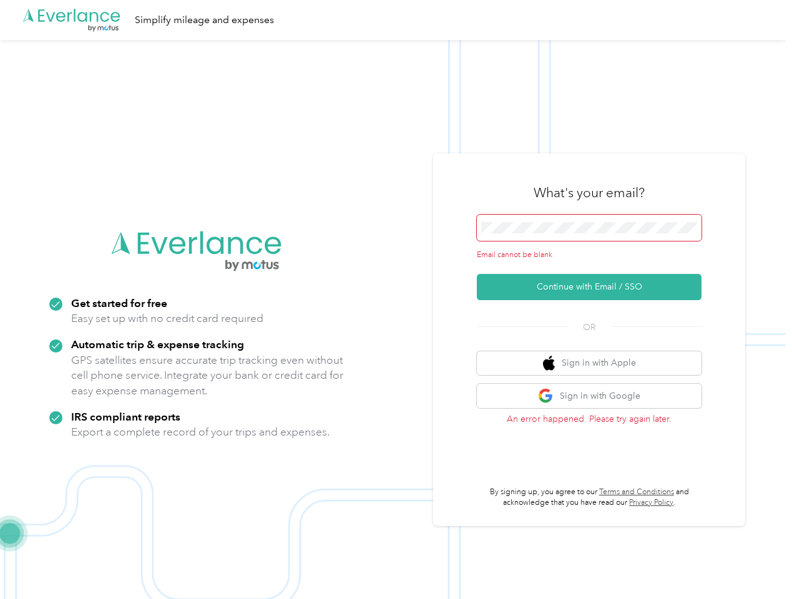 The height and width of the screenshot is (599, 792). I want to click on strong: IRS compliant reports, so click(126, 417).